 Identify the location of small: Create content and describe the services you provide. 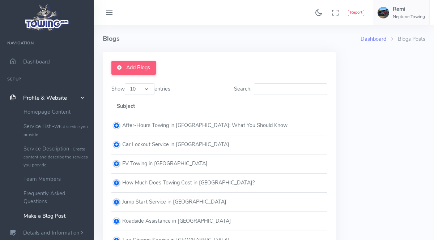
(56, 157).